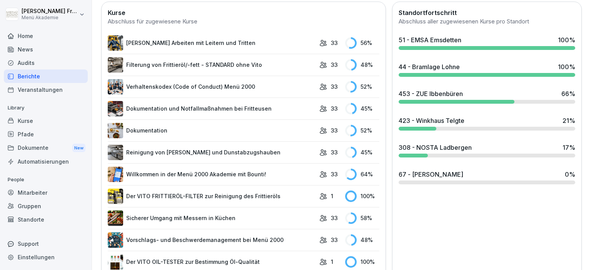  Describe the element at coordinates (46, 220) in the screenshot. I see `a: Standorte` at that location.